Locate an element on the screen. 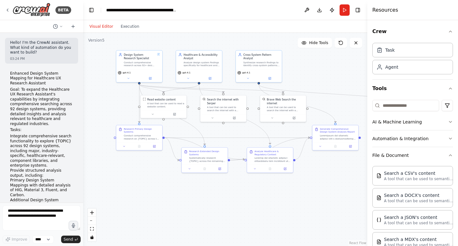 This screenshot has height=246, width=458. a: React Flow attribution is located at coordinates (358, 243).